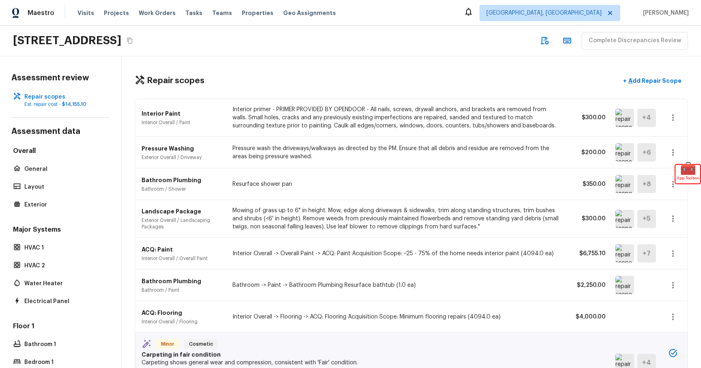 This screenshot has height=368, width=701. I want to click on span: Visits, so click(86, 13).